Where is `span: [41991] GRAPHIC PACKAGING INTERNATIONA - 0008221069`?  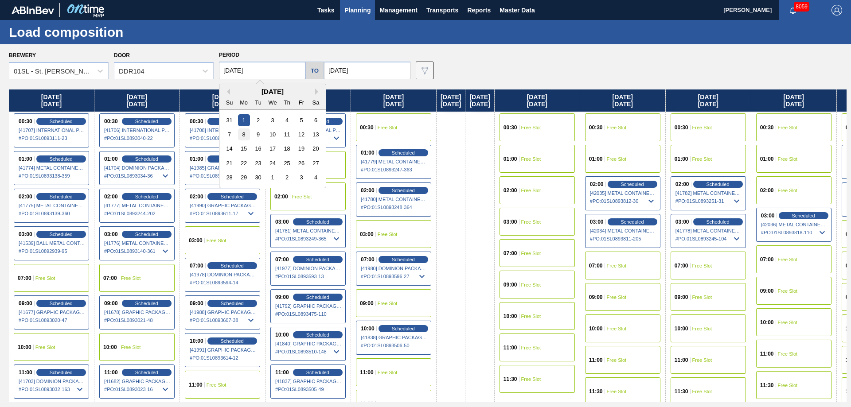
span: [41991] GRAPHIC PACKAGING INTERNATIONA - 0008221069 is located at coordinates (223, 350).